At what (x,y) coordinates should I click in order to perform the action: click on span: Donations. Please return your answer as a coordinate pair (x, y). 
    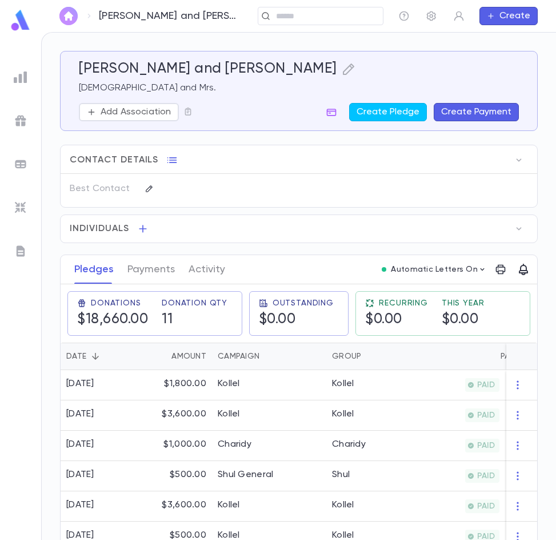
    Looking at the image, I should click on (116, 303).